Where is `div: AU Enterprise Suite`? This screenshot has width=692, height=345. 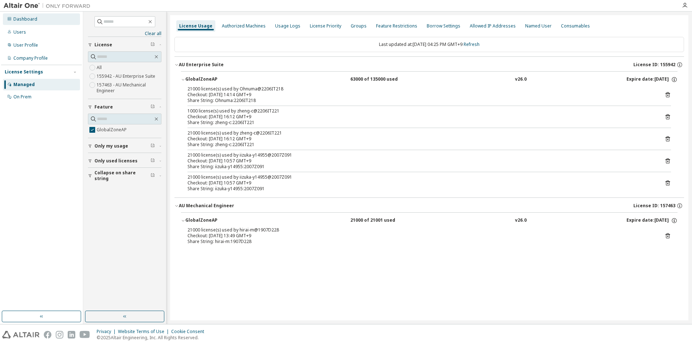
div: AU Enterprise Suite is located at coordinates (201, 65).